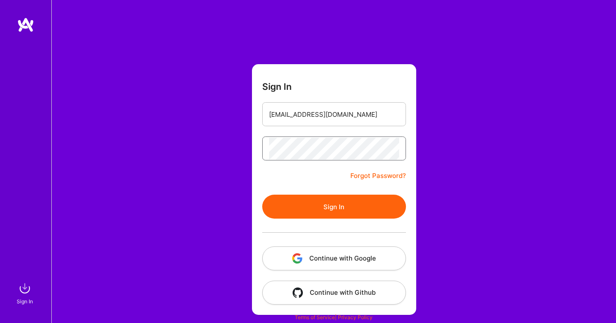  Describe the element at coordinates (355, 317) in the screenshot. I see `a: Privacy Policy` at that location.